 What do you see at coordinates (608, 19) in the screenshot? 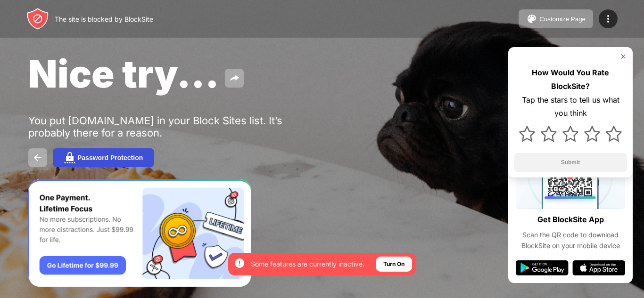
I see `img: menu-icon.svg` at bounding box center [608, 19].